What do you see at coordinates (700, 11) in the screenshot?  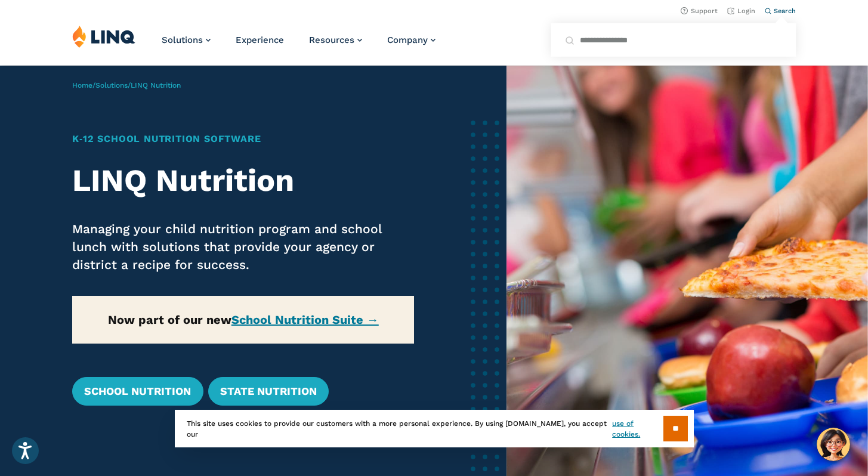 I see `a: Support` at bounding box center [700, 11].